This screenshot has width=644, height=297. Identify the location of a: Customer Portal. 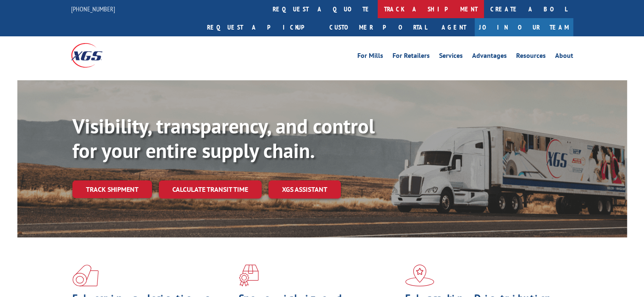
(378, 27).